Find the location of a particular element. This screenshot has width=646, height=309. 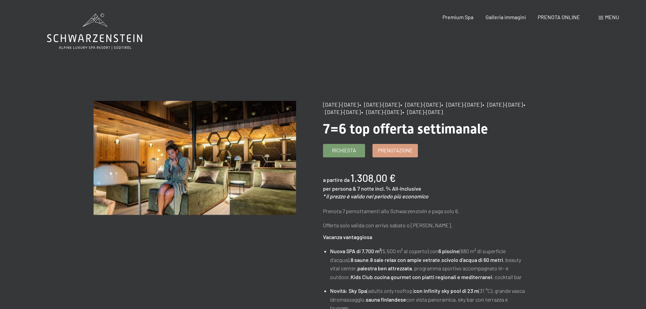

a: PRENOTA ONLINE is located at coordinates (559, 17).